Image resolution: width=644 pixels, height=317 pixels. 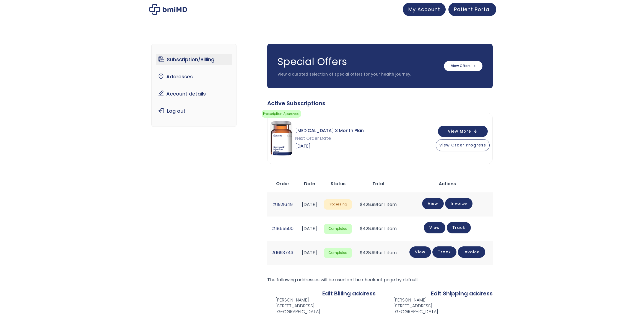 I want to click on span: Status, so click(x=338, y=184).